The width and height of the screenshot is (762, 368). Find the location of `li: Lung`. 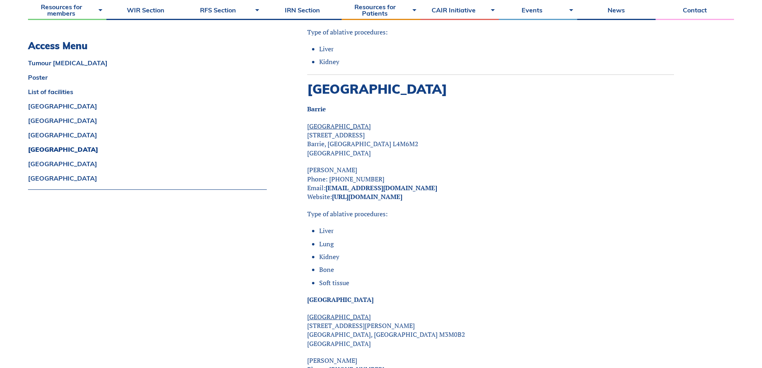

li: Lung is located at coordinates (497, 244).